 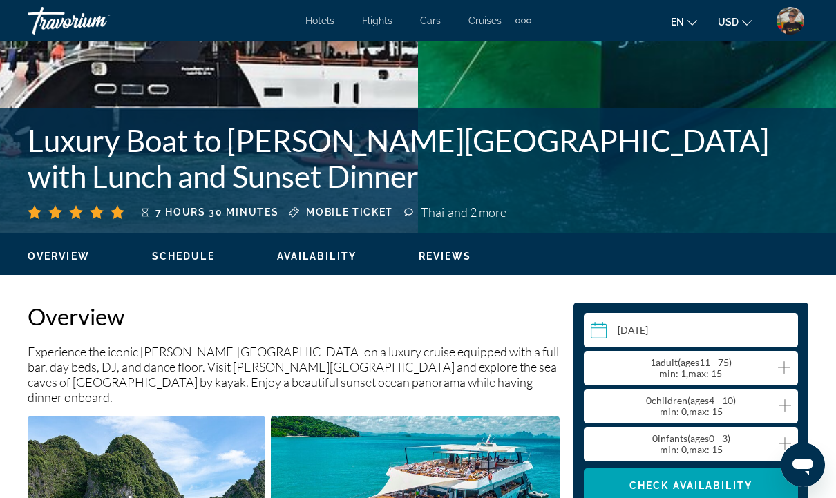 I want to click on span: Overview, so click(x=59, y=256).